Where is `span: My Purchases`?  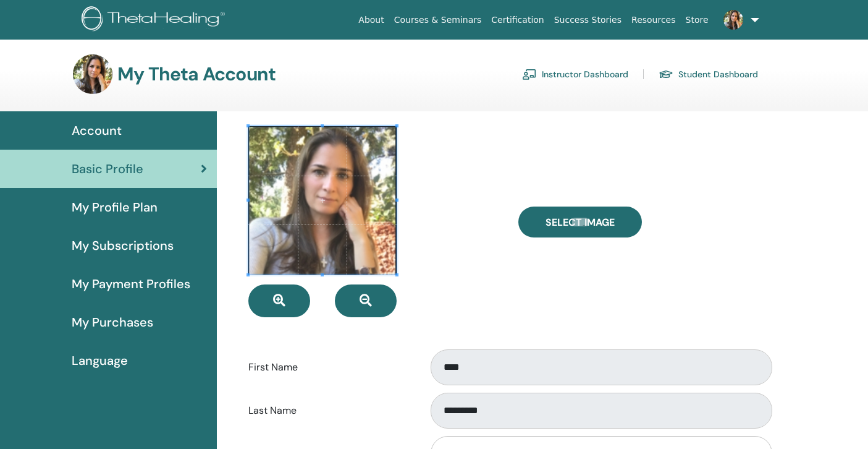 span: My Purchases is located at coordinates (113, 322).